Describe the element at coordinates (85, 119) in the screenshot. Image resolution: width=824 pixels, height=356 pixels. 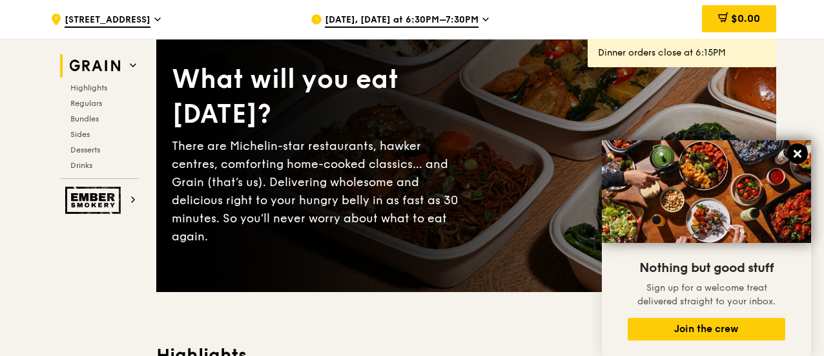
I see `span: Bundles` at that location.